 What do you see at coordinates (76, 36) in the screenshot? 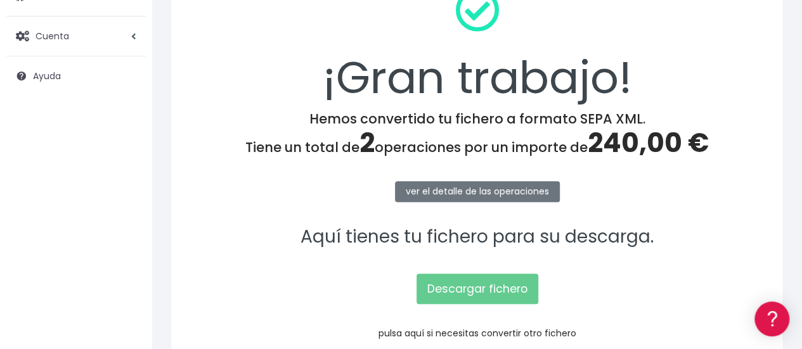
I see `a: Cuenta` at bounding box center [76, 36].